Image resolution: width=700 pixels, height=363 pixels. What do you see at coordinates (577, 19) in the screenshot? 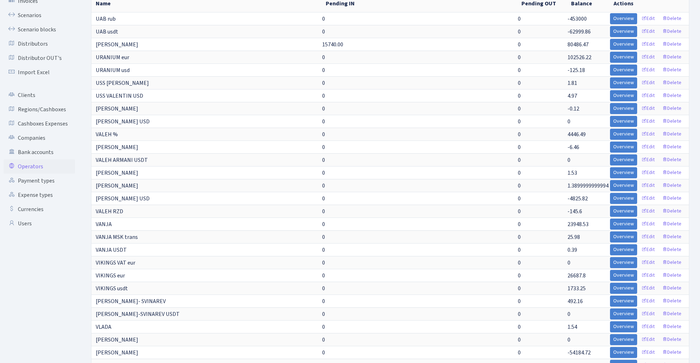
I see `span: -453000` at bounding box center [577, 19].